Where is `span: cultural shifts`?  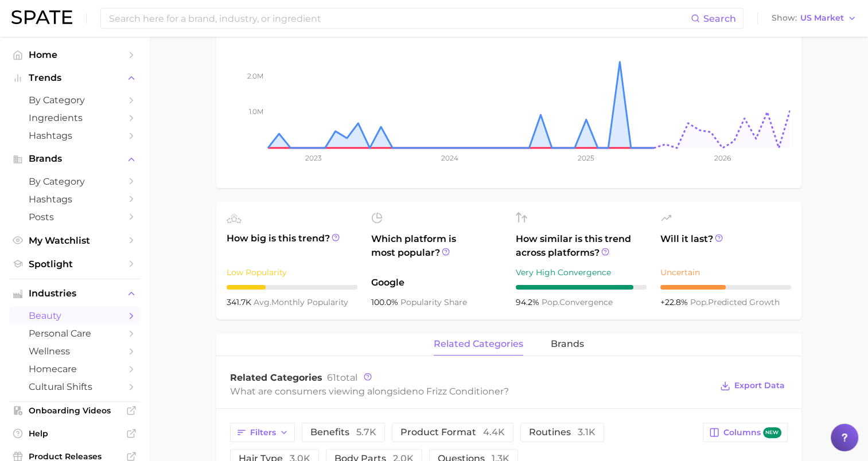 span: cultural shifts is located at coordinates (75, 386).